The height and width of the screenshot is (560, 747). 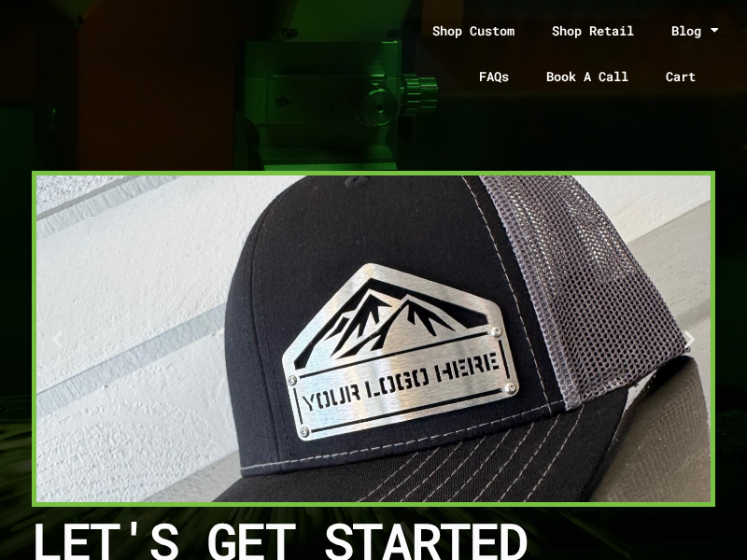 I want to click on a: Shop Retail, so click(x=593, y=30).